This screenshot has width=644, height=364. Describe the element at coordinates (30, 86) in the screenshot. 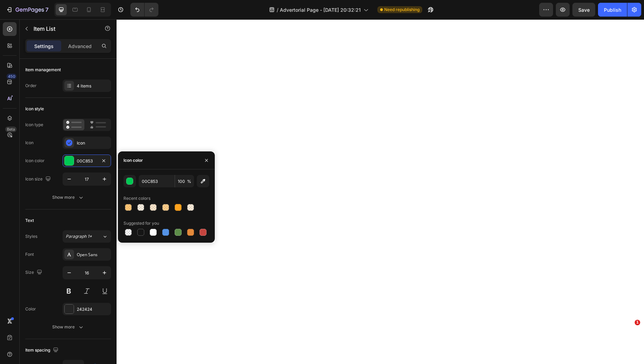

I see `div: Order` at that location.